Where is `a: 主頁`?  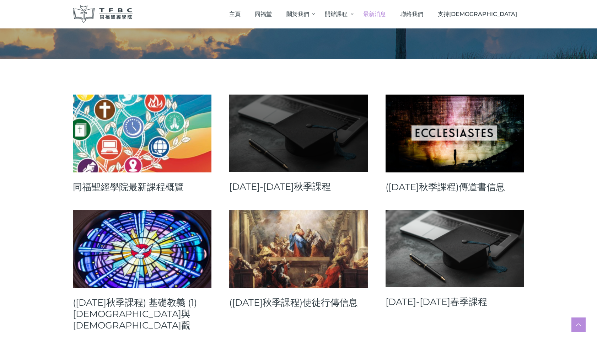
a: 主頁 is located at coordinates (234, 14).